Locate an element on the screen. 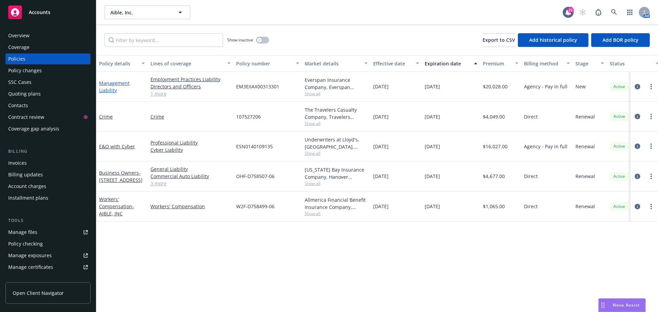 The image size is (658, 312). span: $16,027.00 is located at coordinates (495, 146).